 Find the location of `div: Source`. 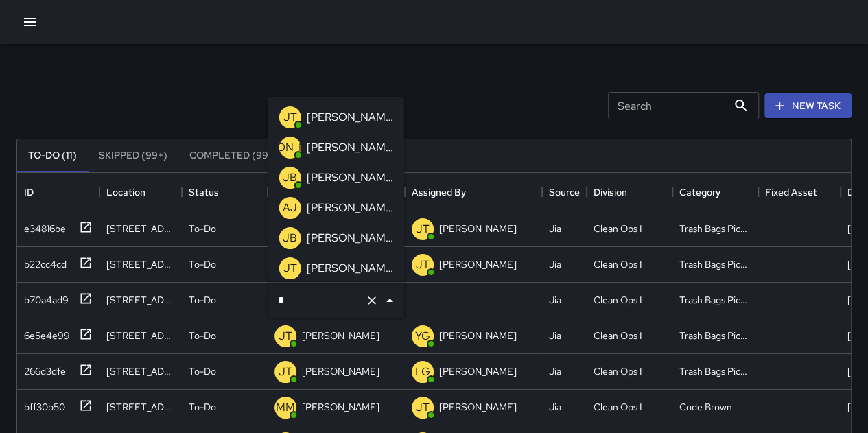

div: Source is located at coordinates (564, 192).